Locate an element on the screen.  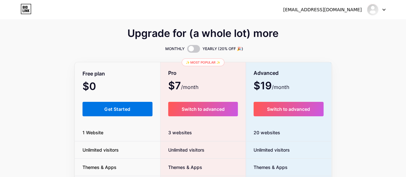
div: ✨ Most popular ✨ is located at coordinates (203, 62).